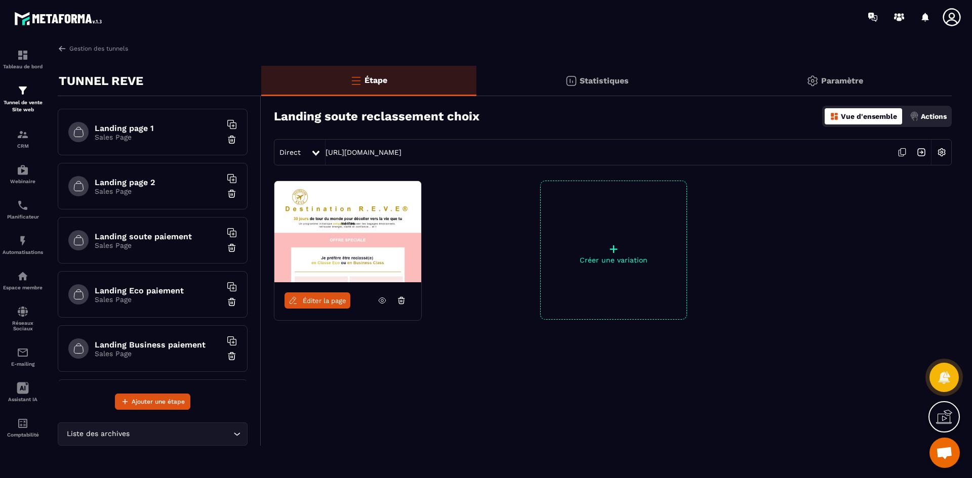 The height and width of the screenshot is (478, 972). Describe the element at coordinates (23, 181) in the screenshot. I see `p: Webinaire` at that location.